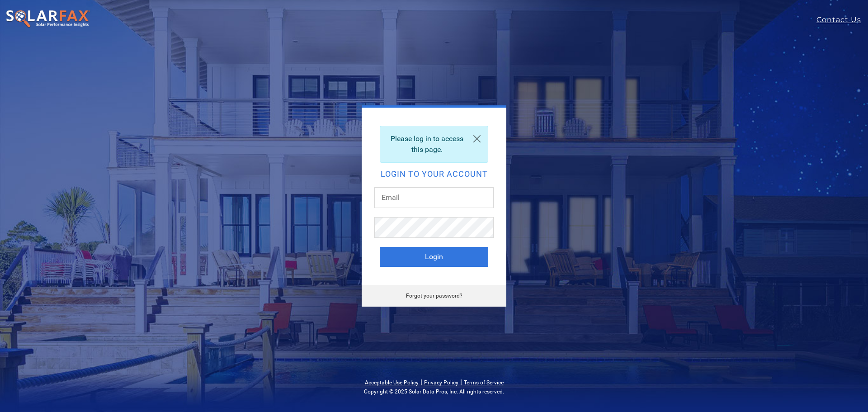 The width and height of the screenshot is (868, 412). Describe the element at coordinates (434, 198) in the screenshot. I see `input: Email` at that location.